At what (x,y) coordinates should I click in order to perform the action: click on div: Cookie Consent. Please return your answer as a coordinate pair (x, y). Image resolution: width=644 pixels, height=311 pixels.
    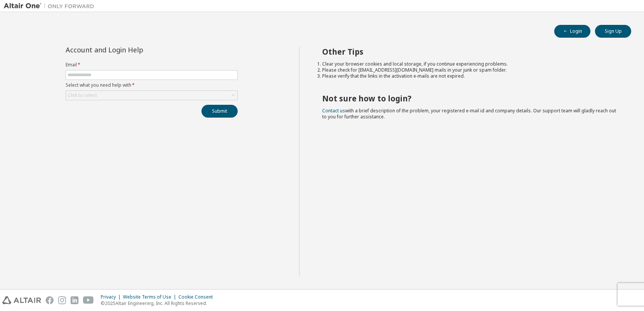
    Looking at the image, I should click on (198, 297).